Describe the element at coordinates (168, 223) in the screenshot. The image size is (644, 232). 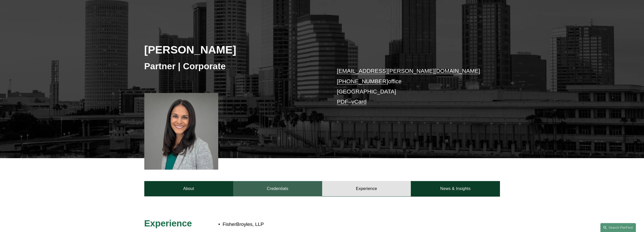
I see `span: Experience` at that location.